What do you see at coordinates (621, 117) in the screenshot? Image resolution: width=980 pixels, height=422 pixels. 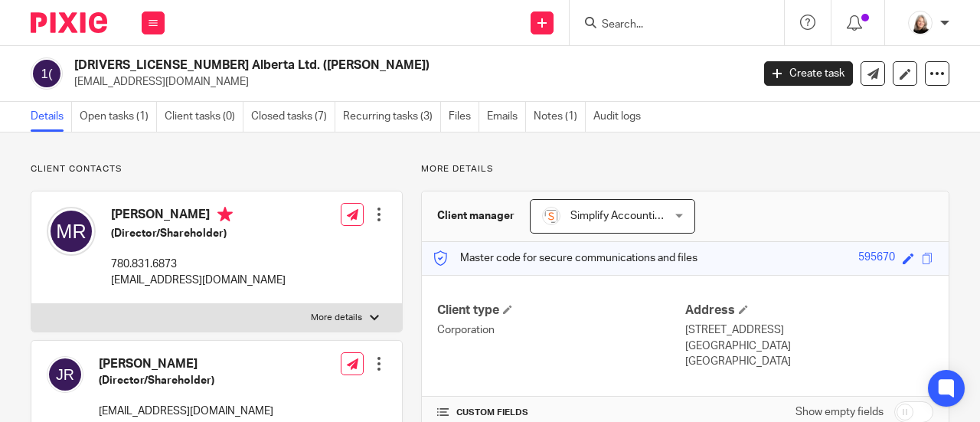 I see `a: Audit logs` at bounding box center [621, 117].